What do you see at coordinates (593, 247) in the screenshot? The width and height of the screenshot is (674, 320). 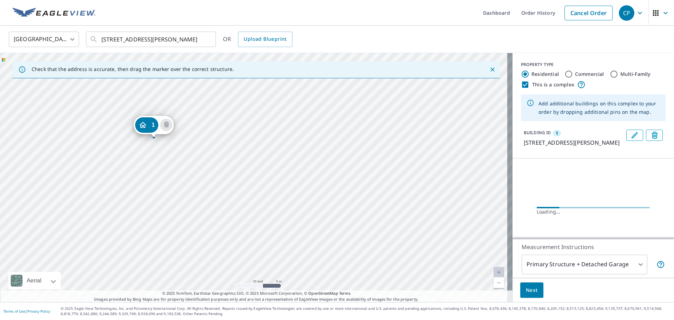 I see `p: Measurement Instructions` at bounding box center [593, 247].